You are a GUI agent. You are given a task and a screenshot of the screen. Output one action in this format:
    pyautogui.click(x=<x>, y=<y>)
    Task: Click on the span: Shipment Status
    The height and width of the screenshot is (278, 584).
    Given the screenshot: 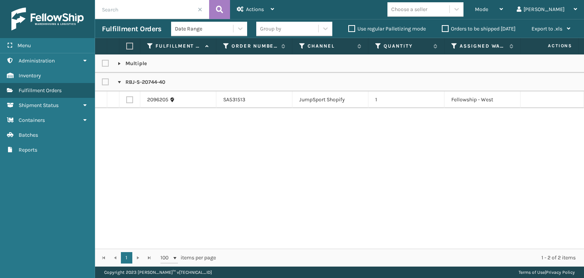 What is the action you would take?
    pyautogui.click(x=38, y=105)
    